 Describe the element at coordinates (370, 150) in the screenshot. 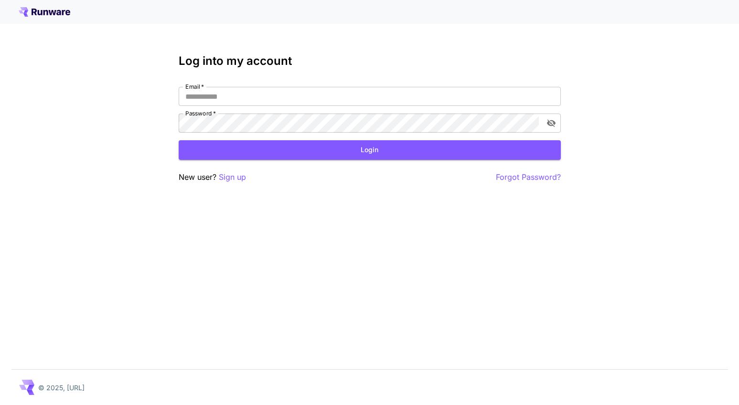

I see `button: Login` at that location.